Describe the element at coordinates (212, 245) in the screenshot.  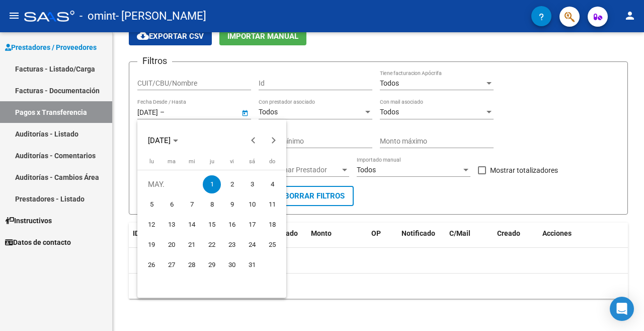
I see `span: 22` at that location.